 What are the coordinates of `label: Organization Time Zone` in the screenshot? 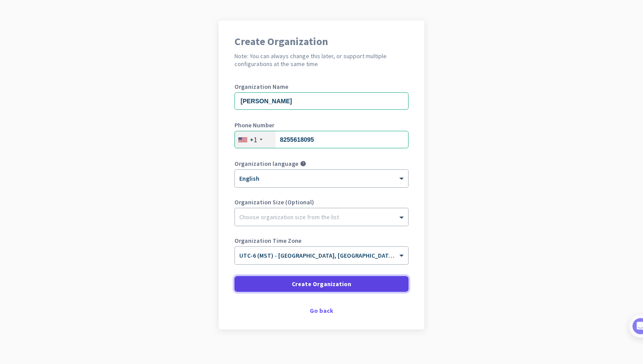 It's located at (322, 241).